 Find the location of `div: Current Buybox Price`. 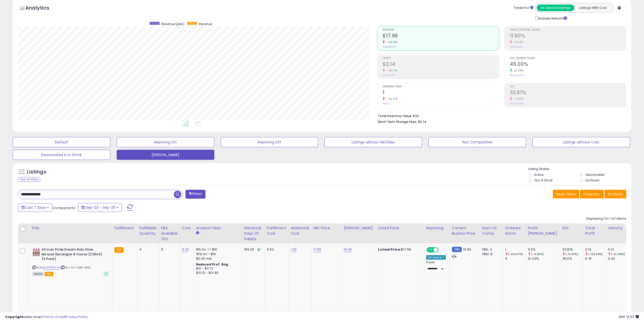

div: Current Buybox Price is located at coordinates (465, 231).